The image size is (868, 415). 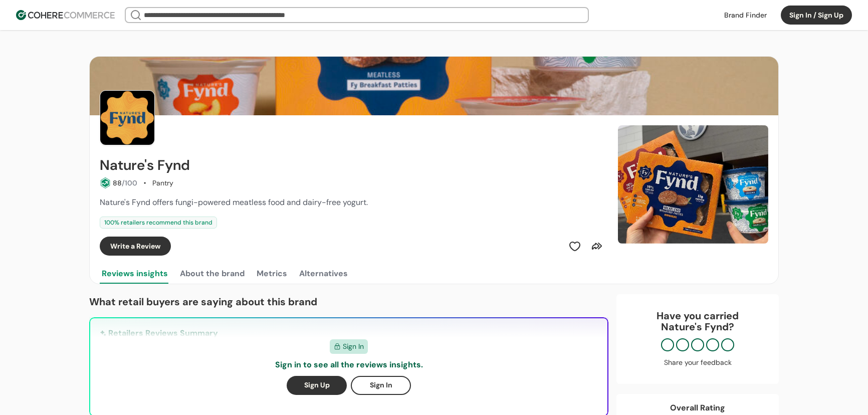 What do you see at coordinates (145, 165) in the screenshot?
I see `h2: Nature's Fynd` at bounding box center [145, 165].